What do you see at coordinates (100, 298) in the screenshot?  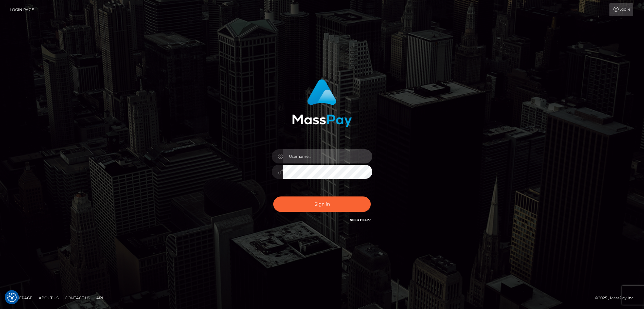 I see `a: API` at bounding box center [100, 298].